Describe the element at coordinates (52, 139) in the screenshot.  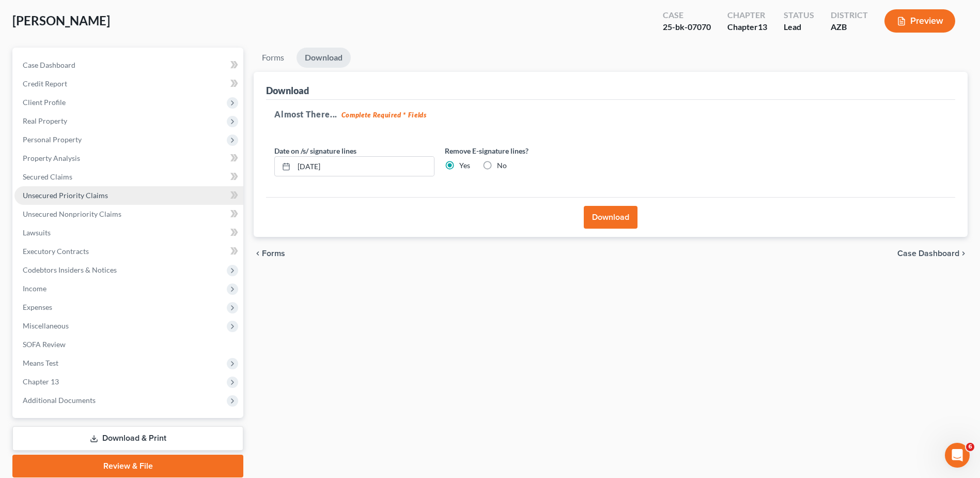
I see `span: Personal Property` at that location.